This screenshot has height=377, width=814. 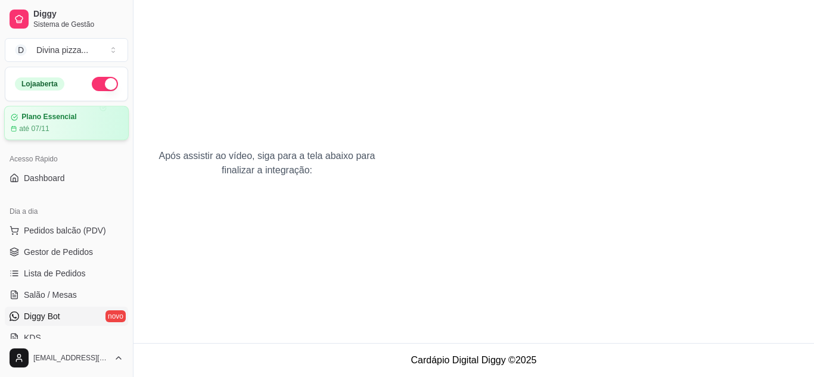 I want to click on div: Loja aberta, so click(x=39, y=84).